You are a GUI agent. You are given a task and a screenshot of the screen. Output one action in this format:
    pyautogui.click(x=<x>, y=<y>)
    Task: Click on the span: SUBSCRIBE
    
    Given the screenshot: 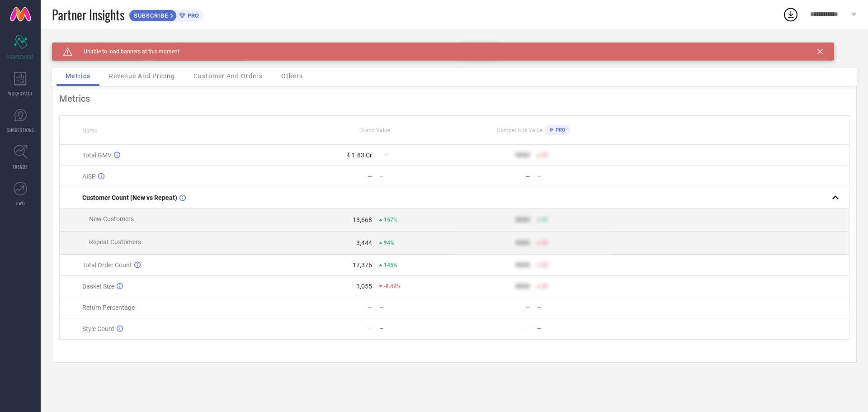 What is the action you would take?
    pyautogui.click(x=150, y=15)
    